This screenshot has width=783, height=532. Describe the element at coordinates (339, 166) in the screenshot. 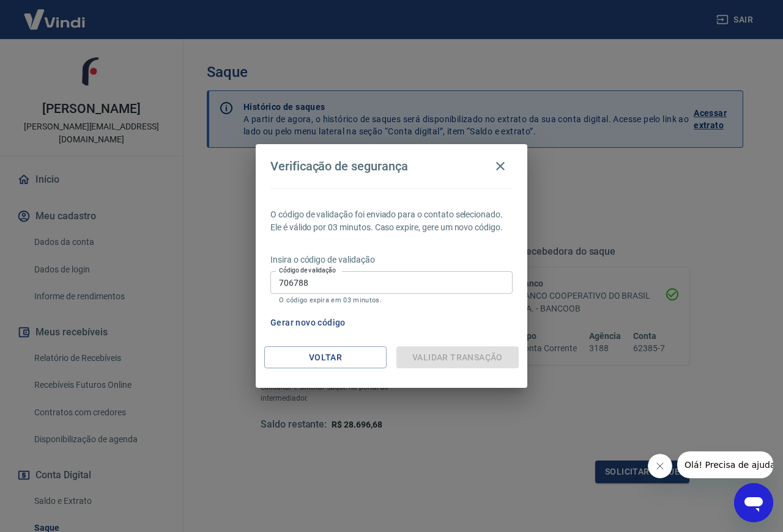

I see `h4: Verificação de segurança` at that location.